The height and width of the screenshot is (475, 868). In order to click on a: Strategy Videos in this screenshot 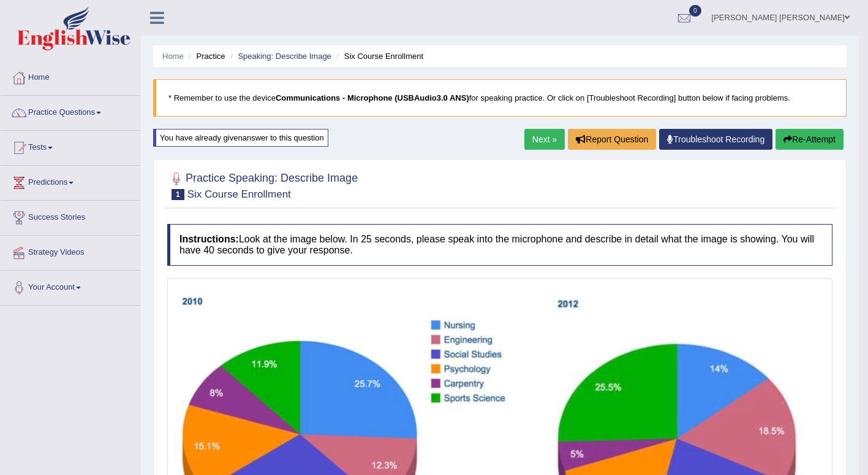, I will do `click(71, 251)`.